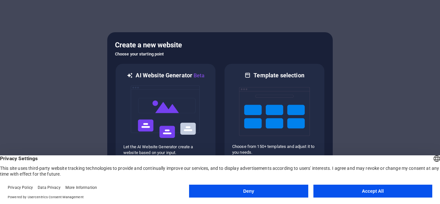 The height and width of the screenshot is (204, 440). Describe the element at coordinates (279, 75) in the screenshot. I see `h6: Template selection` at that location.